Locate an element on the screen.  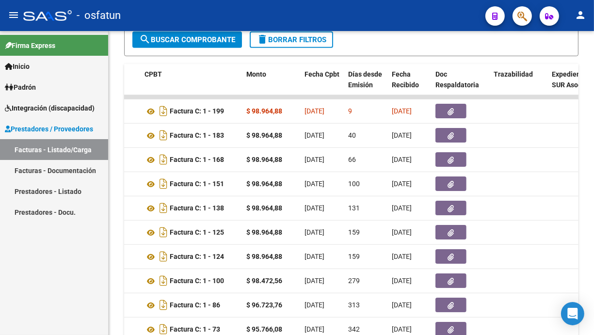
mat-icon: search is located at coordinates (145, 39).